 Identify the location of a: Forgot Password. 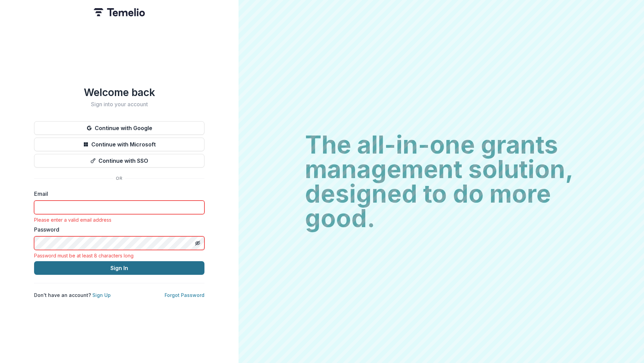
(184, 295).